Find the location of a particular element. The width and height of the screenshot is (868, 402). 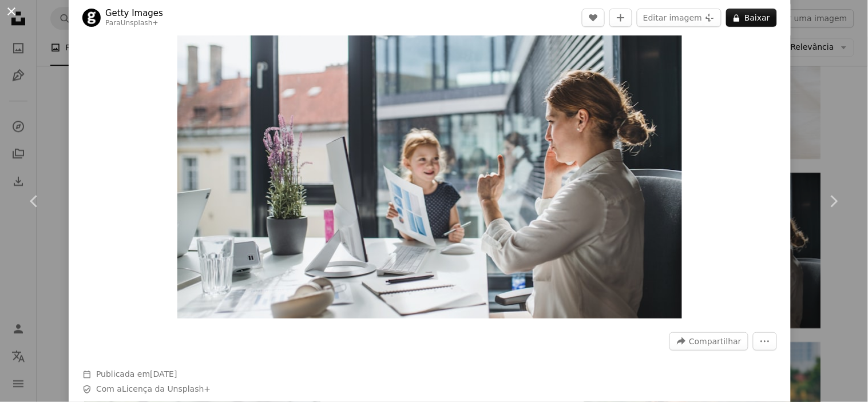

span: Publicada em is located at coordinates (137, 374).